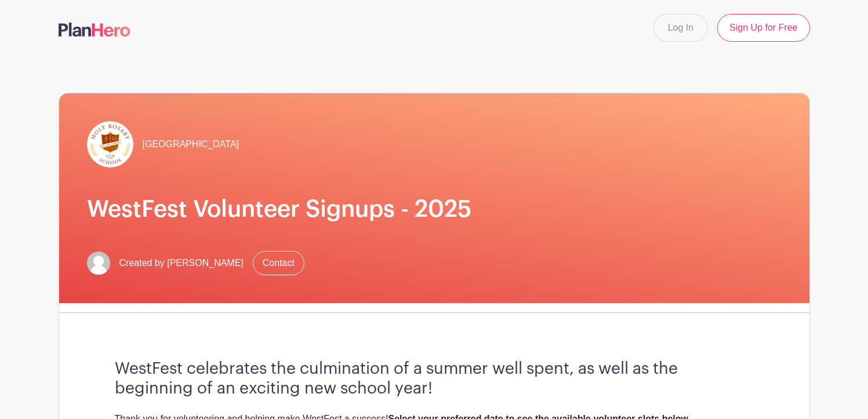 Image resolution: width=868 pixels, height=419 pixels. What do you see at coordinates (763, 27) in the screenshot?
I see `a: Sign Up for Free` at bounding box center [763, 27].